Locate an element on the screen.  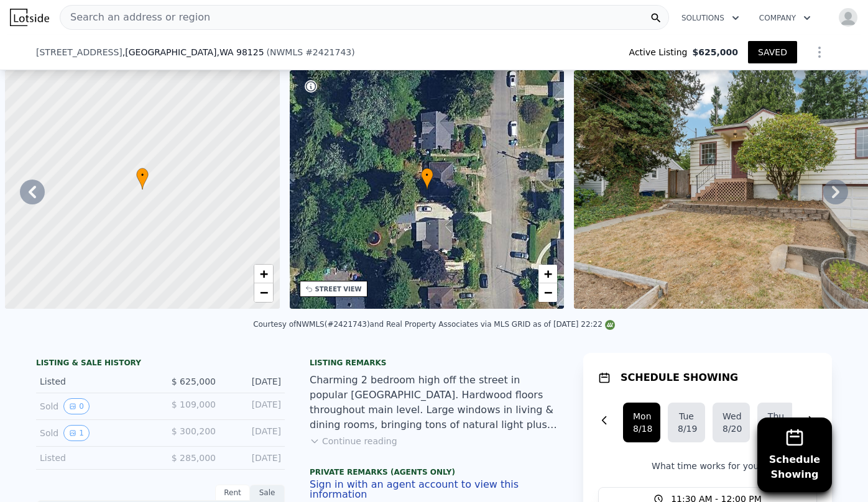
span: $ 285,000 is located at coordinates (193, 458).